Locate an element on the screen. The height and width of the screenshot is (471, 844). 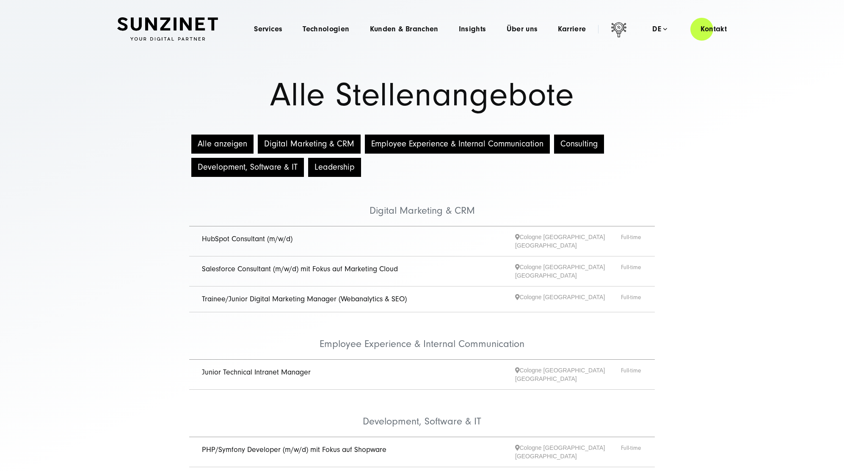
li: Digital Marketing & CRM is located at coordinates (422, 203).